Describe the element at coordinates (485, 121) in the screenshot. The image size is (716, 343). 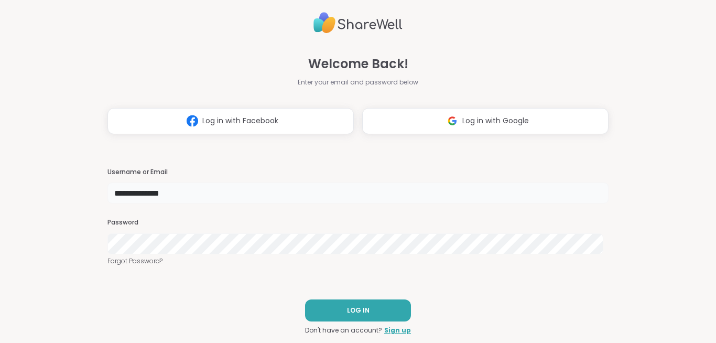
I see `button: Log in with Google` at that location.